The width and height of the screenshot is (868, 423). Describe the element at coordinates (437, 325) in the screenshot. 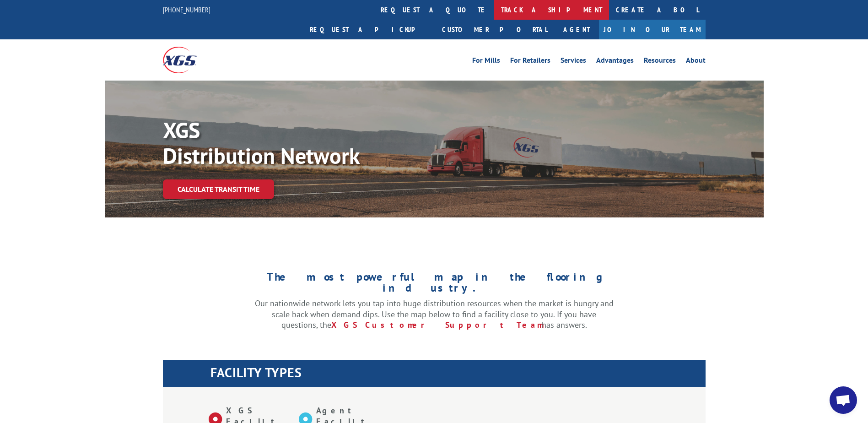

I see `a: XGS Customer Support Team` at that location.